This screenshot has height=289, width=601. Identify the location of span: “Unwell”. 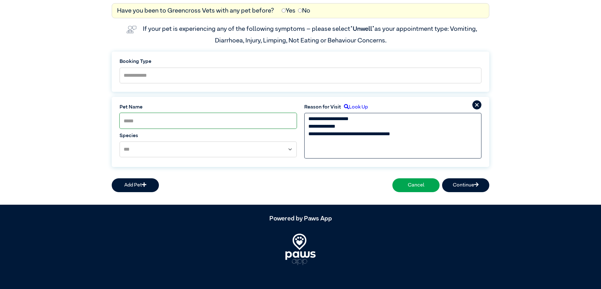
(362, 29).